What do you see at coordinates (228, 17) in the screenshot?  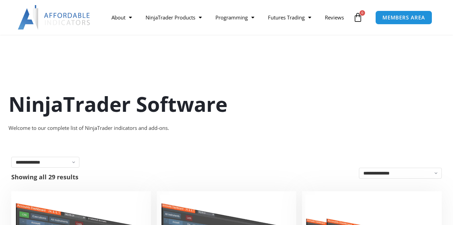 I see `nav: Menu` at bounding box center [228, 17].